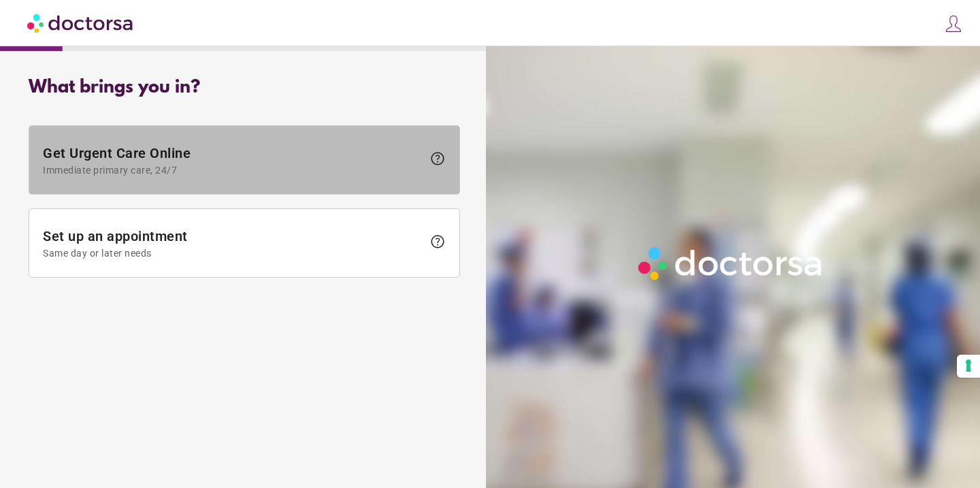  Describe the element at coordinates (953, 24) in the screenshot. I see `img: icons8-customer-100.png` at that location.